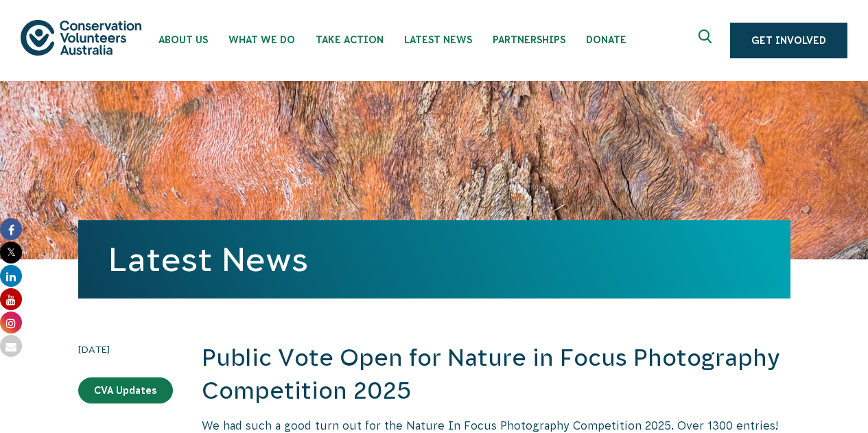  I want to click on span: Take Action, so click(349, 40).